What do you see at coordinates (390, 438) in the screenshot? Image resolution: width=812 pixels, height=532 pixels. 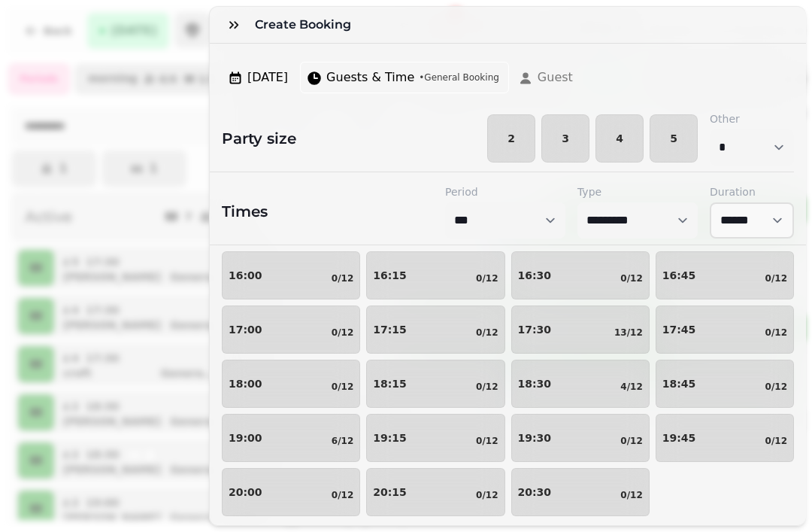 I see `p: 19:15` at bounding box center [390, 438].